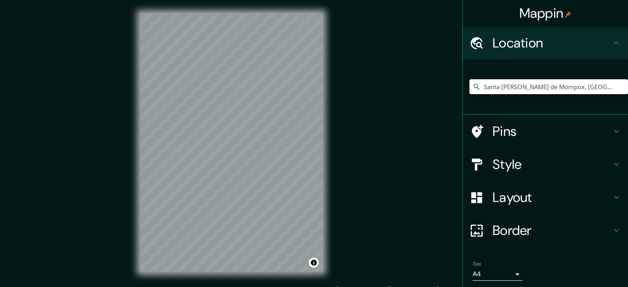 The height and width of the screenshot is (287, 628). I want to click on h4: Layout, so click(552, 197).